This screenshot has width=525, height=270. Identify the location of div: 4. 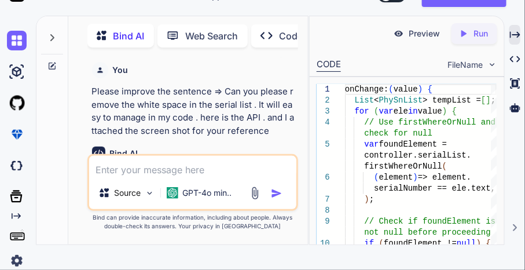
(323, 122).